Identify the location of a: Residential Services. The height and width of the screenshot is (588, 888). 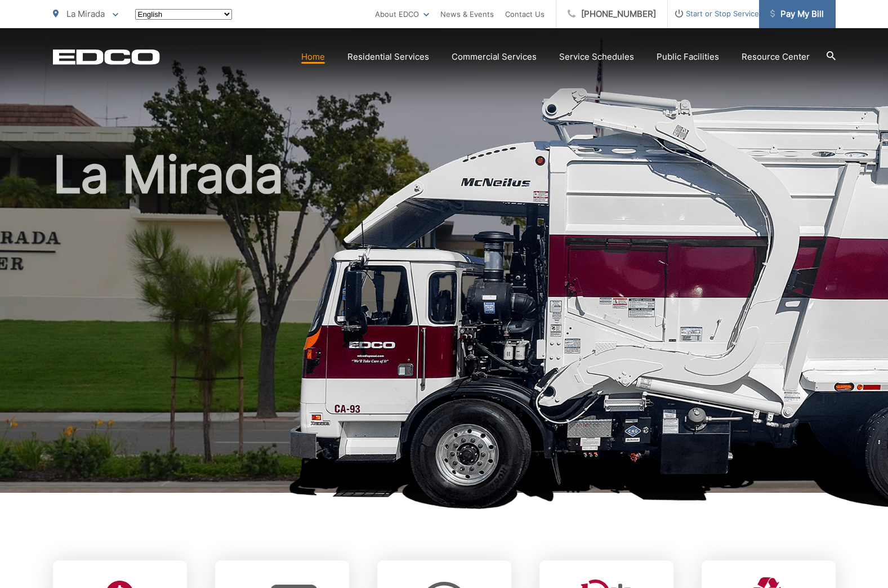
(388, 57).